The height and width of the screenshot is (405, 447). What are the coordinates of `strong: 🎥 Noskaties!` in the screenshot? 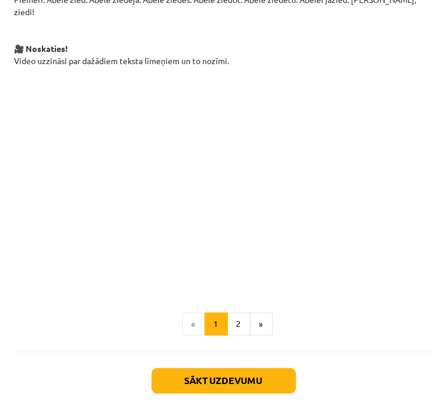 It's located at (41, 48).